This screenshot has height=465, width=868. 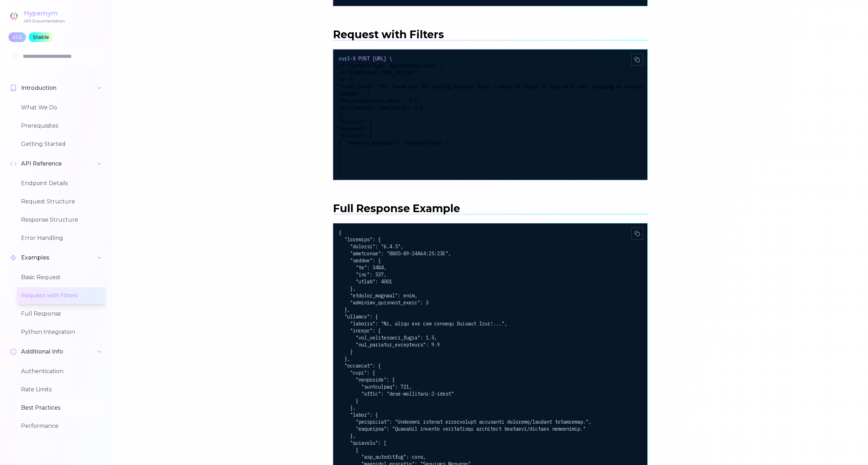 I want to click on img: Hypernym Logo, so click(x=14, y=16).